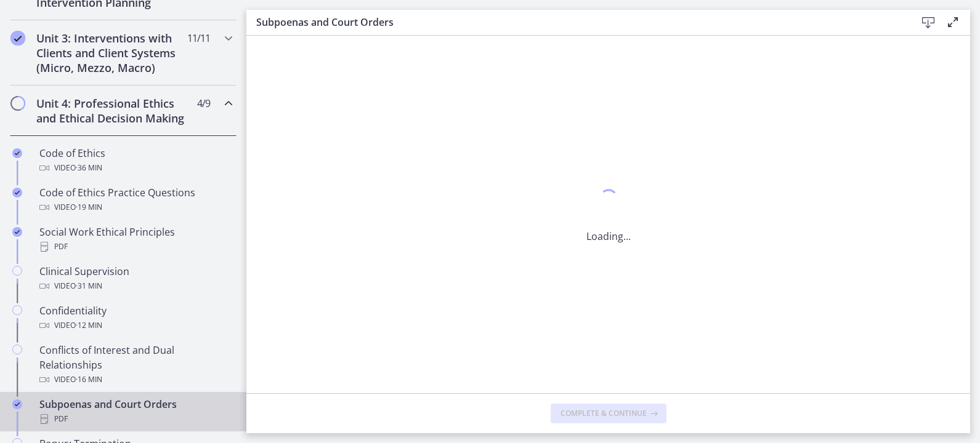 Image resolution: width=980 pixels, height=443 pixels. Describe the element at coordinates (136, 279) in the screenshot. I see `div: Clinical Supervision` at that location.